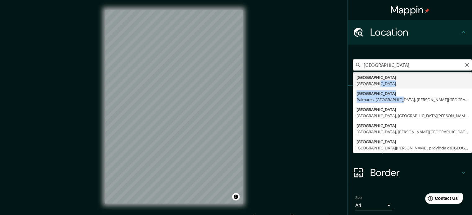 The height and width of the screenshot is (215, 472). What do you see at coordinates (174, 107) in the screenshot?
I see `canvas: Map` at bounding box center [174, 107].